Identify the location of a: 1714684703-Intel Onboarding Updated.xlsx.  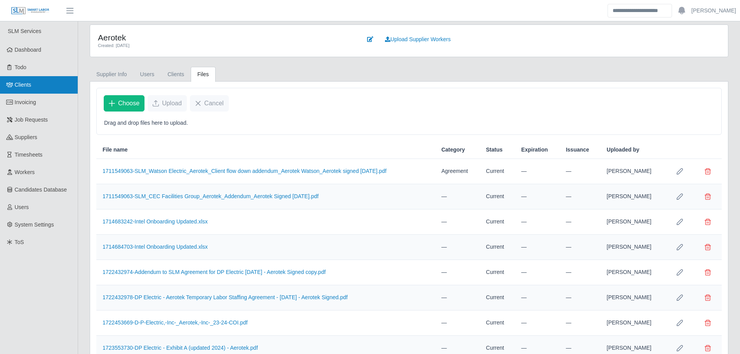
(155, 247).